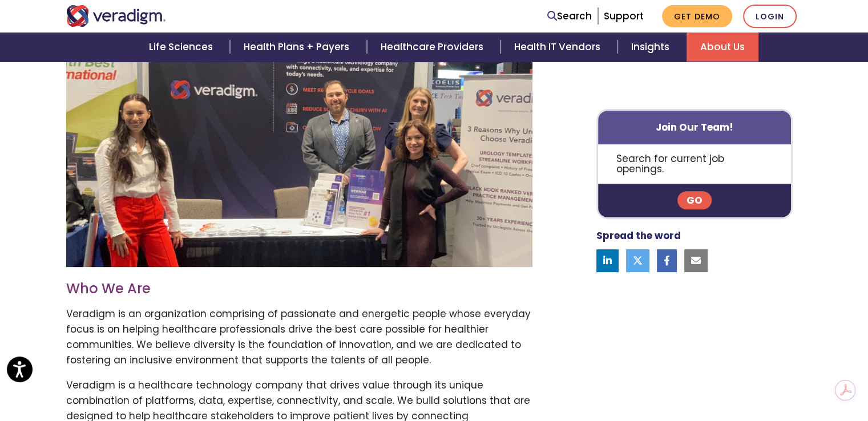 This screenshot has height=421, width=868. I want to click on p: Search for current job openings., so click(695, 164).